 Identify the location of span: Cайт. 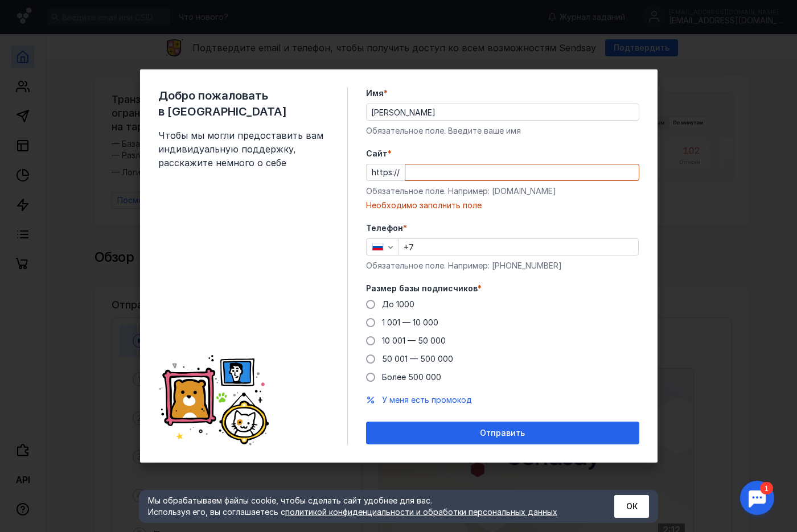
(377, 153).